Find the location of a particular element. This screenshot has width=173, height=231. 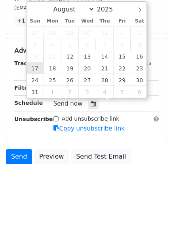

span: August 3, 2025 is located at coordinates (35, 44).